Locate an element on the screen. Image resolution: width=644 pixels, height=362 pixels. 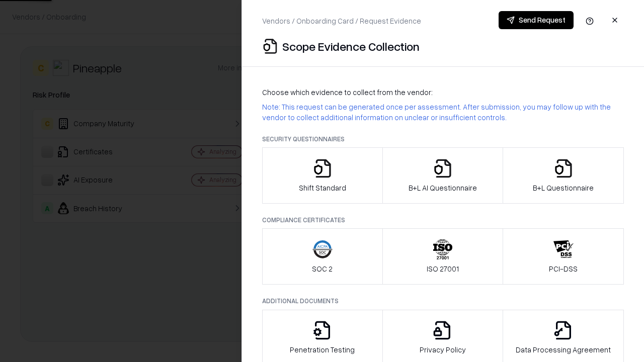
p: B+L AI Questionnaire is located at coordinates (443, 188).